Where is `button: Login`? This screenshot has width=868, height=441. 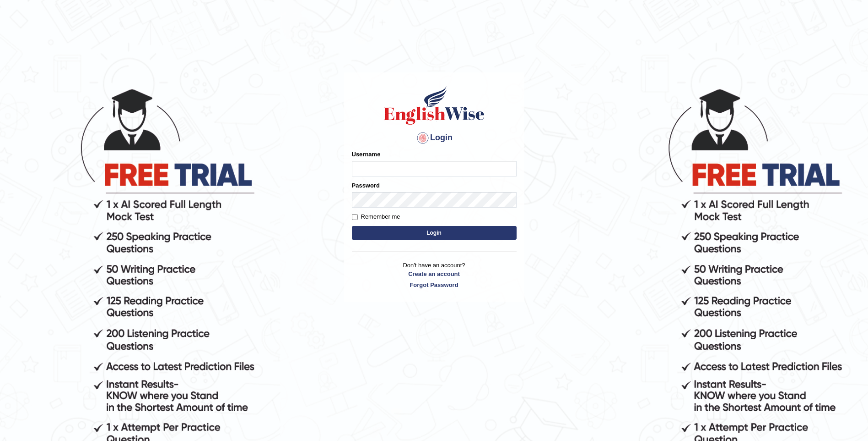
button: Login is located at coordinates (434, 233).